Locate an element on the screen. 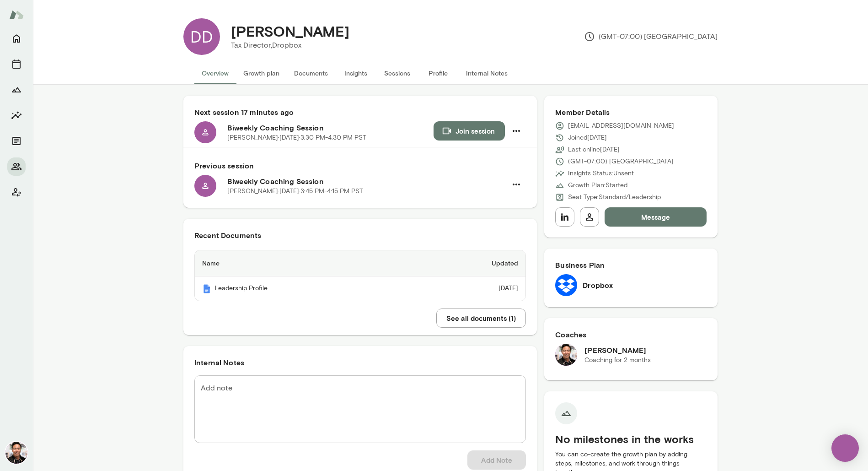 The height and width of the screenshot is (471, 868). h6: Next session 17 minutes ago is located at coordinates (360, 112).